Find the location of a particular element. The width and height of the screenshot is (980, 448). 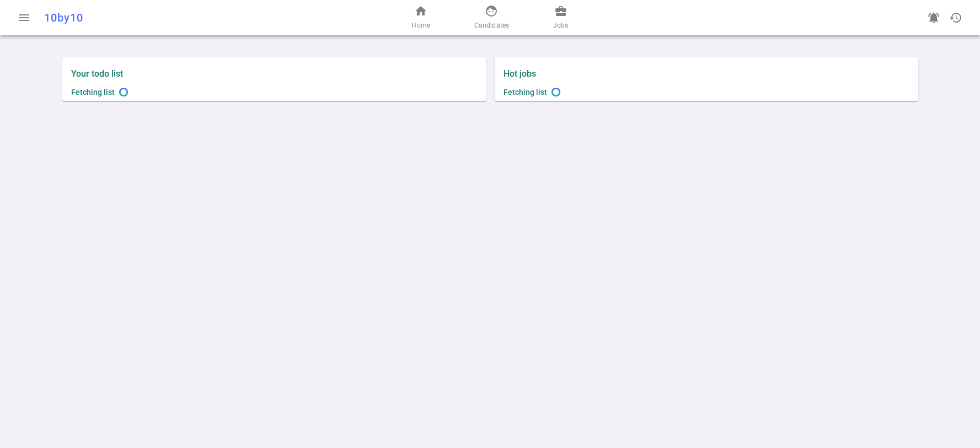

span: history is located at coordinates (956, 18).